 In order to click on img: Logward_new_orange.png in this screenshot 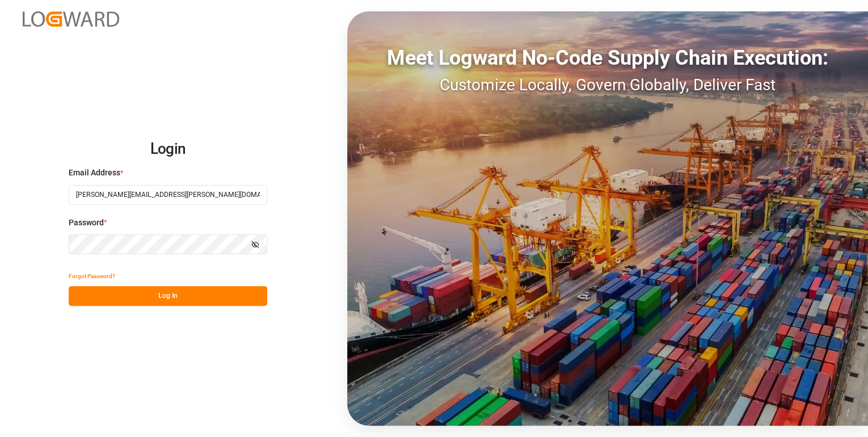, I will do `click(71, 19)`.